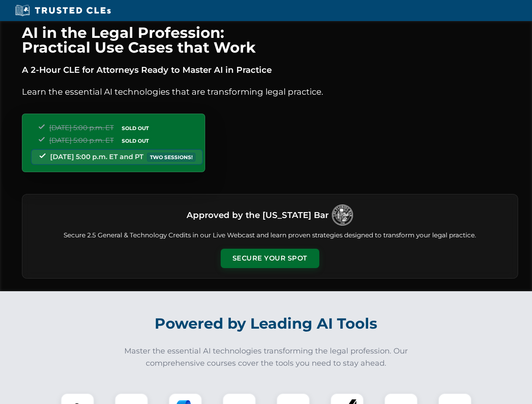 Image resolution: width=532 pixels, height=404 pixels. What do you see at coordinates (270, 70) in the screenshot?
I see `p: A 2-Hour CLE for Attorneys Ready to Master AI in Practice` at bounding box center [270, 70].